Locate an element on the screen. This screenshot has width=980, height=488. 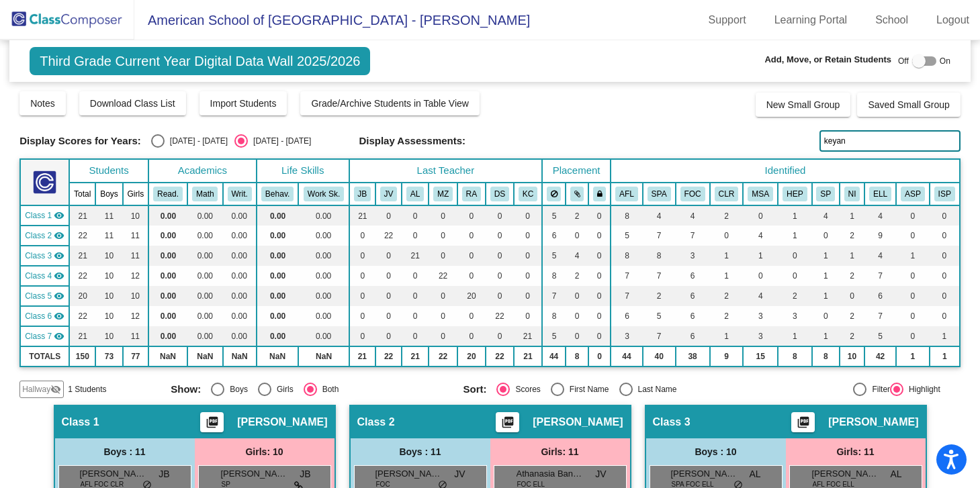
button: Notes is located at coordinates (42, 104).